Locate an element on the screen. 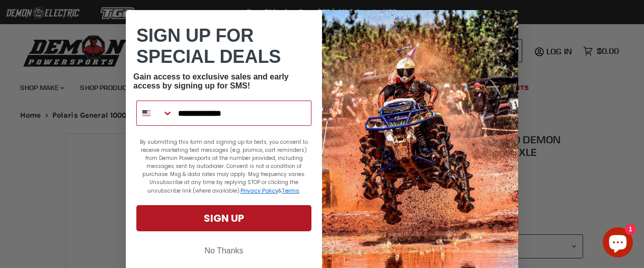 The image size is (644, 268). img: United States is located at coordinates (146, 114).